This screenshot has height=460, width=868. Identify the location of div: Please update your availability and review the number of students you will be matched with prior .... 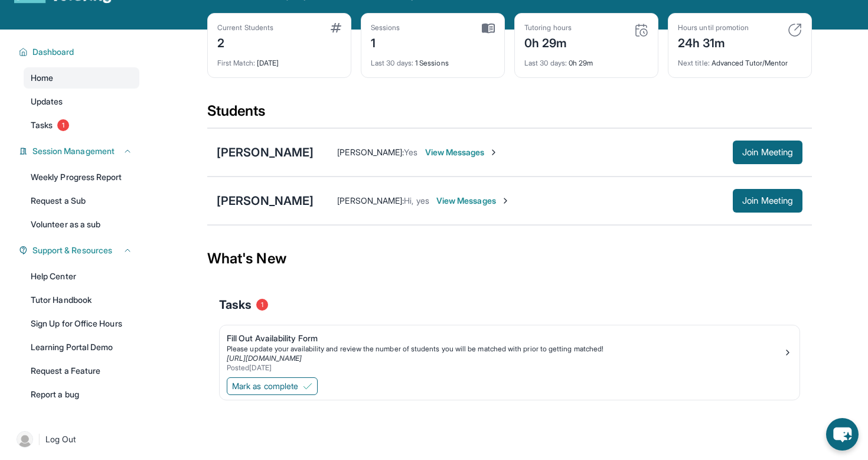
(505, 349).